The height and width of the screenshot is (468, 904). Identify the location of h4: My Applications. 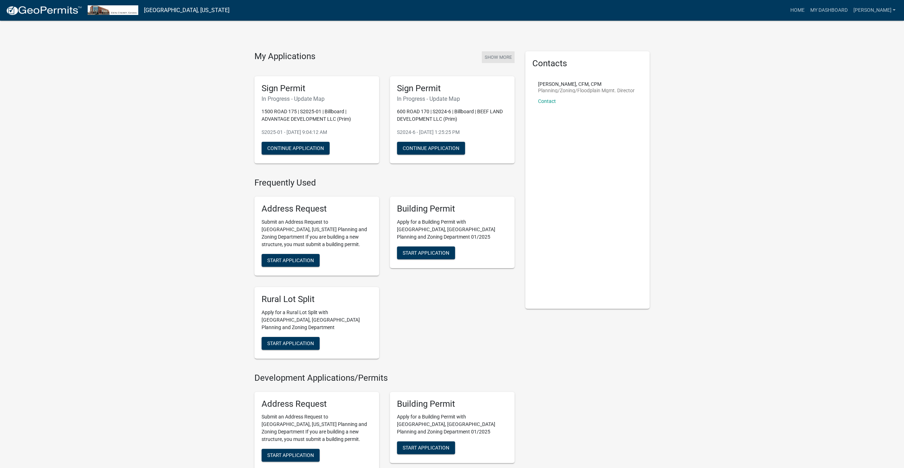
(285, 57).